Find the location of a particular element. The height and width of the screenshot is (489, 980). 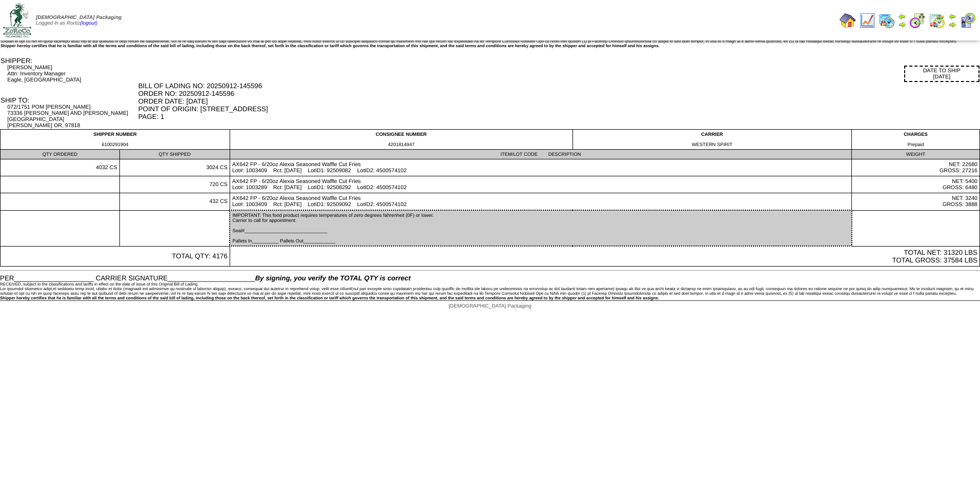

div: SHIP TO: is located at coordinates (69, 100).